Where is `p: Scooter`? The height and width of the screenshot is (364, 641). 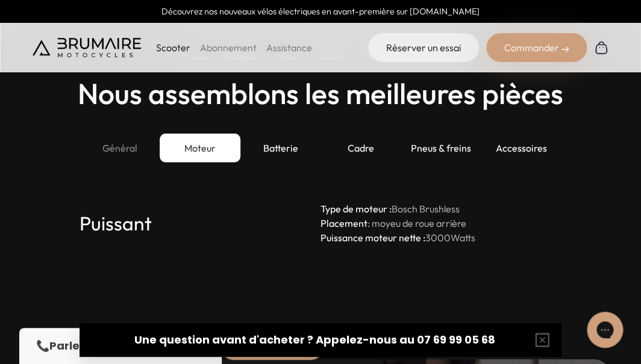 p: Scooter is located at coordinates (172, 47).